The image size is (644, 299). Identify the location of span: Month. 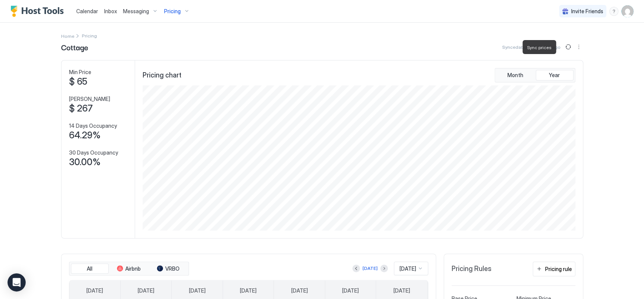
(515, 75).